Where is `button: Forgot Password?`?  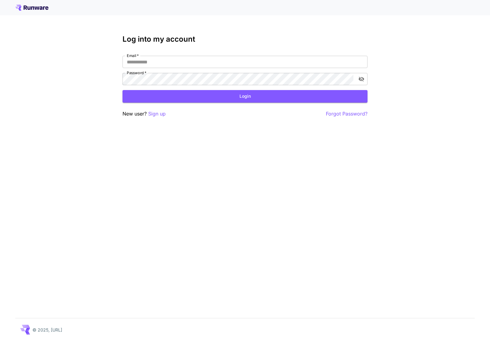 button: Forgot Password? is located at coordinates (347, 114).